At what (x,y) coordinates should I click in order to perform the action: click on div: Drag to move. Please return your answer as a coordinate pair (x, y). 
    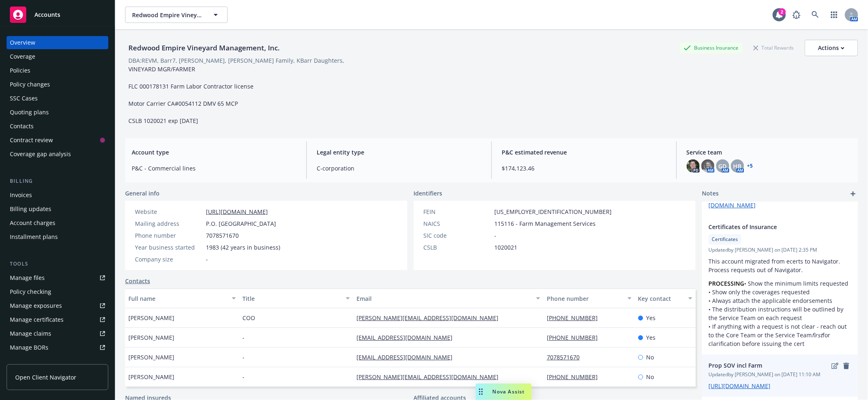
    Looking at the image, I should click on (481, 392).